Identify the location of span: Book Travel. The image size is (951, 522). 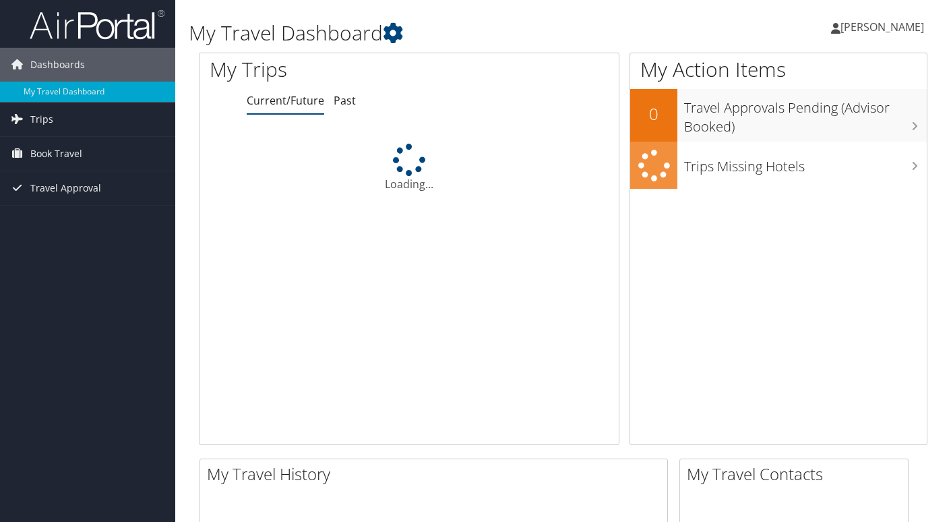
(56, 154).